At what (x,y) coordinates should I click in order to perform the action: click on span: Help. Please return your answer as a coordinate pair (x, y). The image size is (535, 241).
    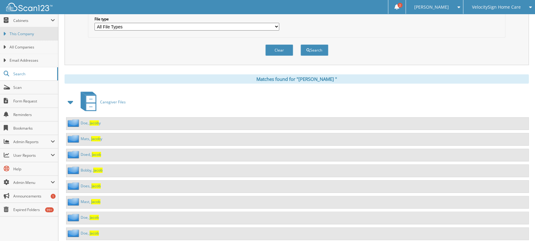
    Looking at the image, I should click on (34, 169).